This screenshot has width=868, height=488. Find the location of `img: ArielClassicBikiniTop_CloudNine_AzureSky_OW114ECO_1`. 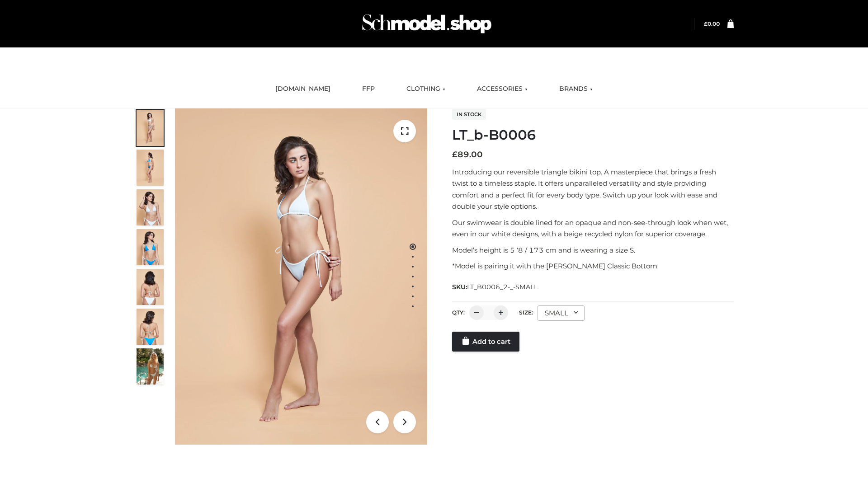

img: ArielClassicBikiniTop_CloudNine_AzureSky_OW114ECO_1 is located at coordinates (301, 276).